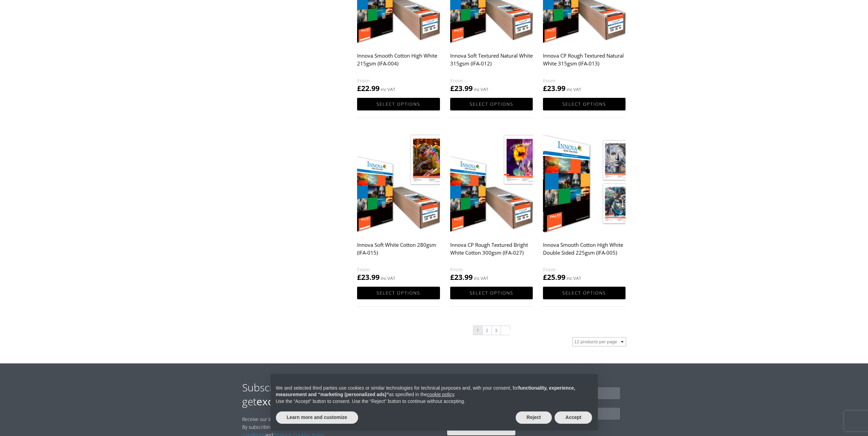  Describe the element at coordinates (434, 402) in the screenshot. I see `div: Notice` at that location.